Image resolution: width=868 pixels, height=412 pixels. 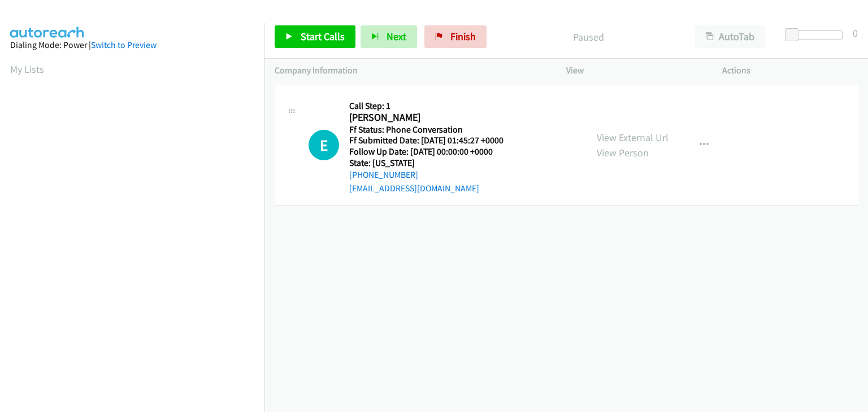 I want to click on button: Next, so click(x=389, y=37).